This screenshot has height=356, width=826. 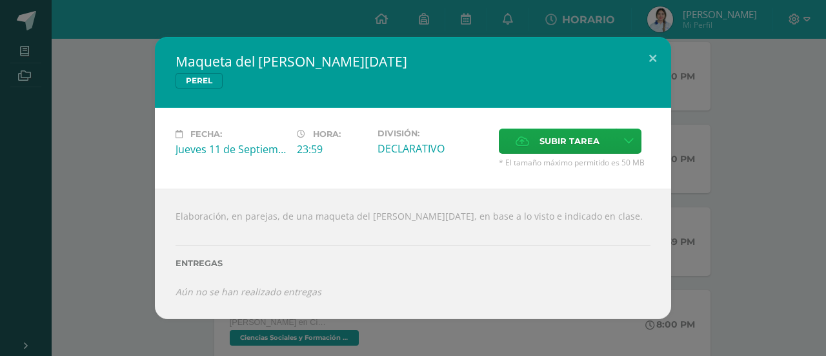 I want to click on span: PEREL, so click(x=199, y=81).